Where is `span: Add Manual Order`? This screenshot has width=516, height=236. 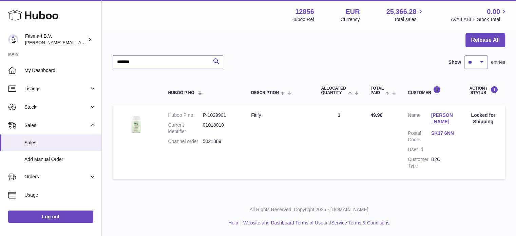 span: Add Manual Order is located at coordinates (60, 159).